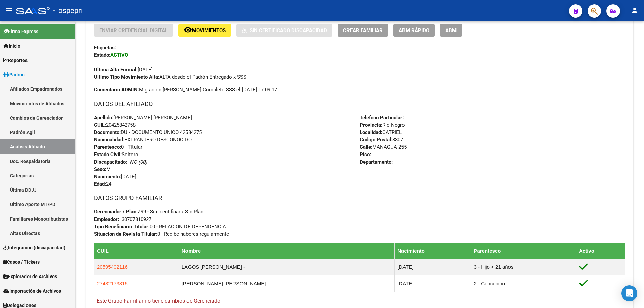 Image resolution: width=644 pixels, height=308 pixels. Describe the element at coordinates (103, 184) in the screenshot. I see `span: 24` at that location.